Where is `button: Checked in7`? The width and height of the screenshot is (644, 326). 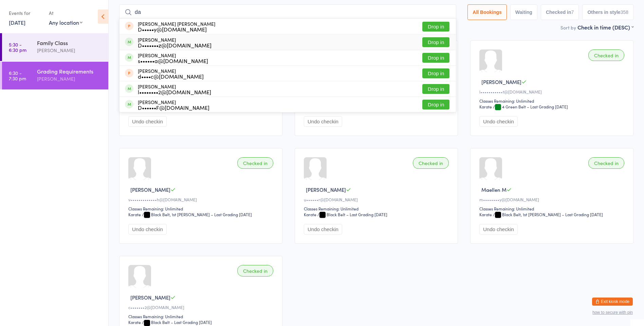 button: Checked in7 is located at coordinates (560, 12).